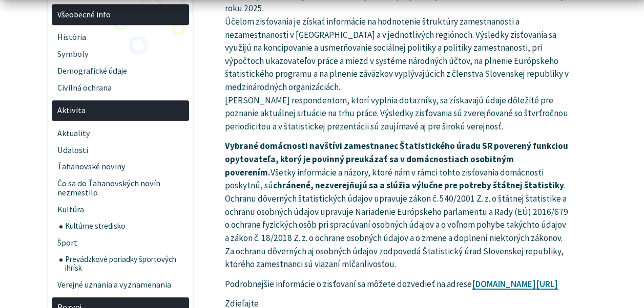 Image resolution: width=644 pixels, height=308 pixels. Describe the element at coordinates (398, 205) in the screenshot. I see `p: Všetky informácie a názory, ktoré nám v rámci tohto zisťovania domácnosti poskytnú, sú . Ochranu ...` at that location.